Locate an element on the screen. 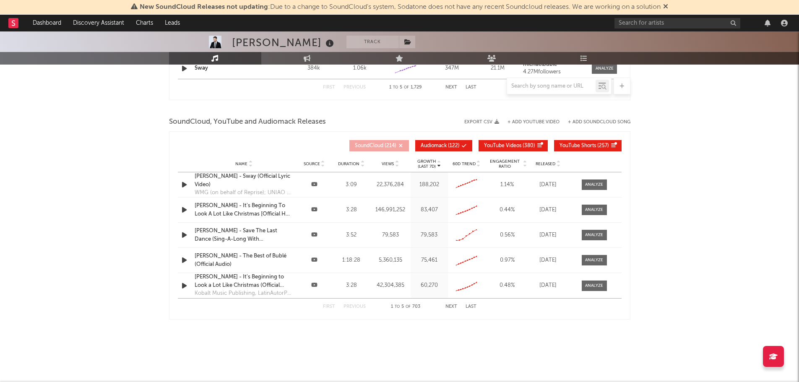  div: 3:09 is located at coordinates (351, 185).